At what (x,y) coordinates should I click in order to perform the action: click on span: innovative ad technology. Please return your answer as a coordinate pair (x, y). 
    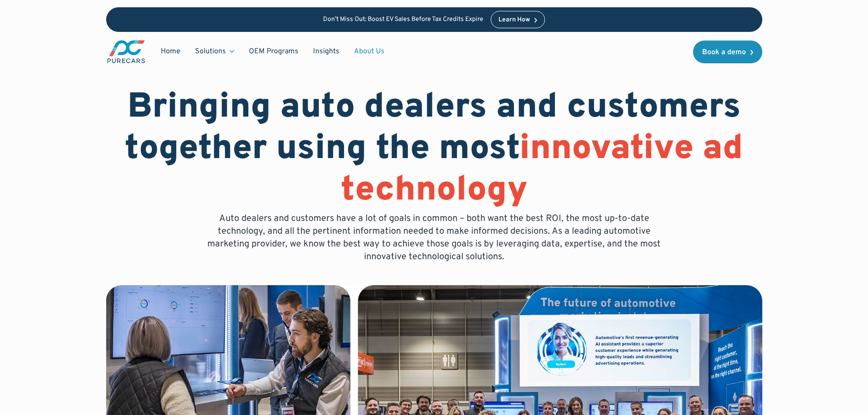
    Looking at the image, I should click on (542, 170).